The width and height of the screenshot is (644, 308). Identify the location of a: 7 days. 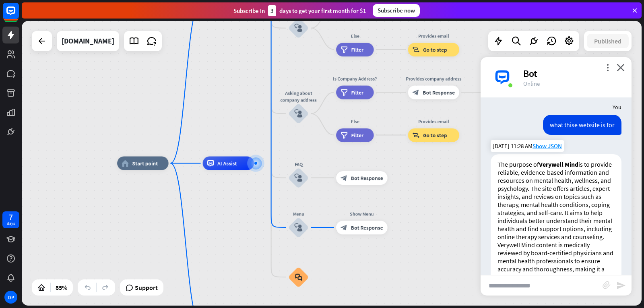
(11, 220).